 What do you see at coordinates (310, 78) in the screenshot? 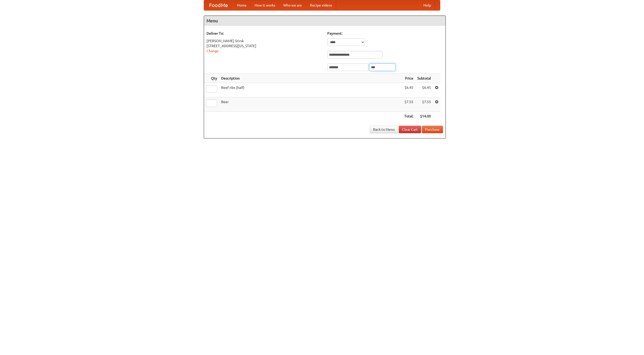
I see `th: Description` at bounding box center [310, 78].